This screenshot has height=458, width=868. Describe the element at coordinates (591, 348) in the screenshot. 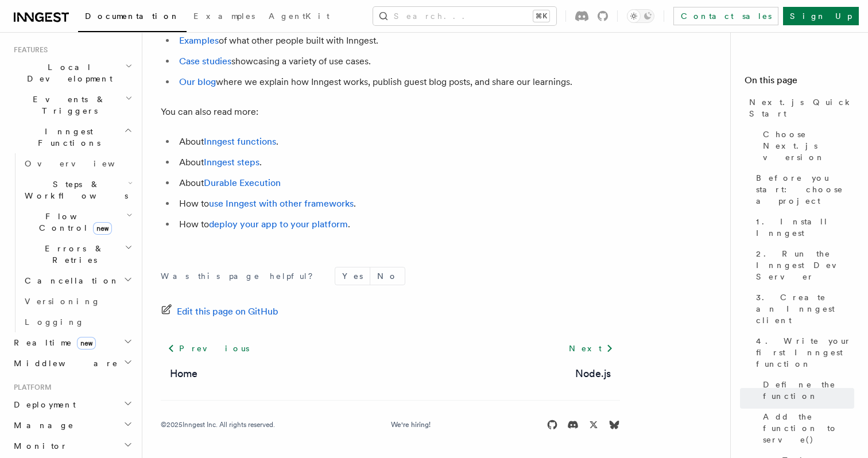

I see `a: Next` at that location.